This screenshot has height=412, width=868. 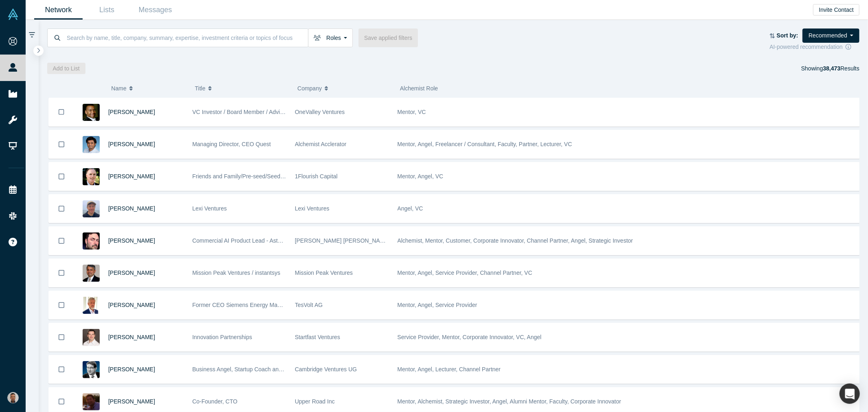 I want to click on span: OneValley Ventures, so click(x=320, y=112).